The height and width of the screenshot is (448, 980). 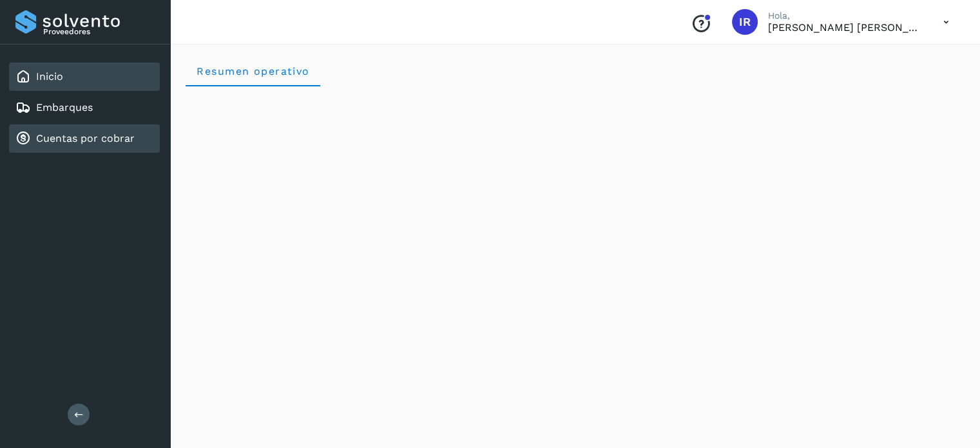 I want to click on a: Inicio, so click(x=49, y=76).